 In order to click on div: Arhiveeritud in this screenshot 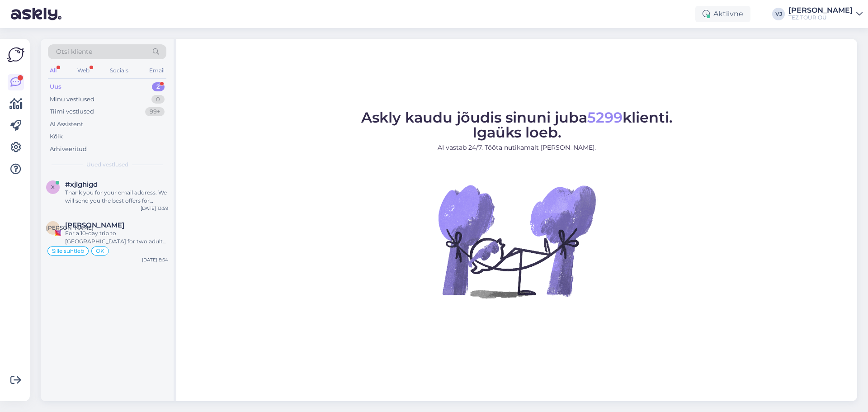, I will do `click(69, 149)`.